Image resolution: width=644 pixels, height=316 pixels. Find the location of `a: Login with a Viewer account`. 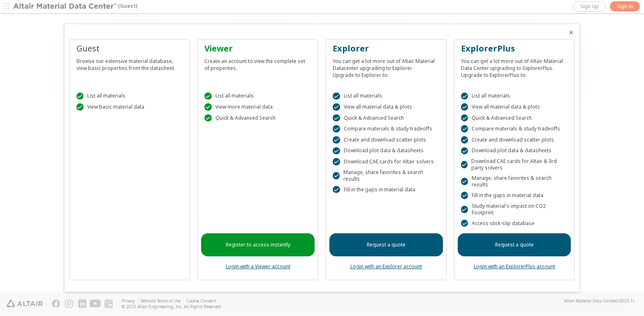

a: Login with a Viewer account is located at coordinates (258, 266).